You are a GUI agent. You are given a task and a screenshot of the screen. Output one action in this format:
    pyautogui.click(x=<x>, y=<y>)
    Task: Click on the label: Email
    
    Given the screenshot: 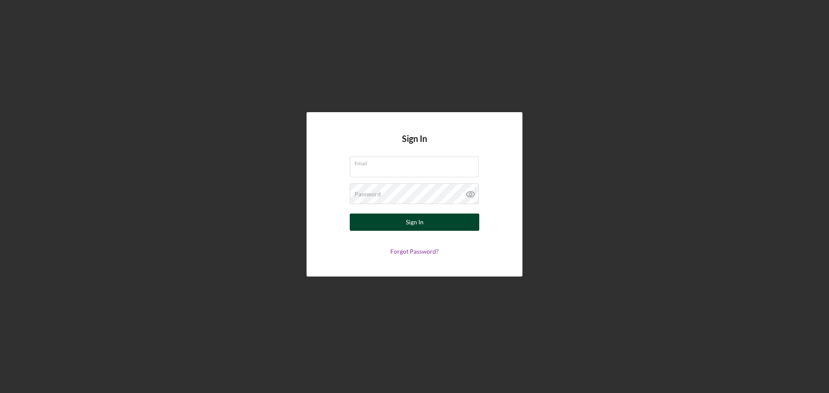 What is the action you would take?
    pyautogui.click(x=417, y=162)
    